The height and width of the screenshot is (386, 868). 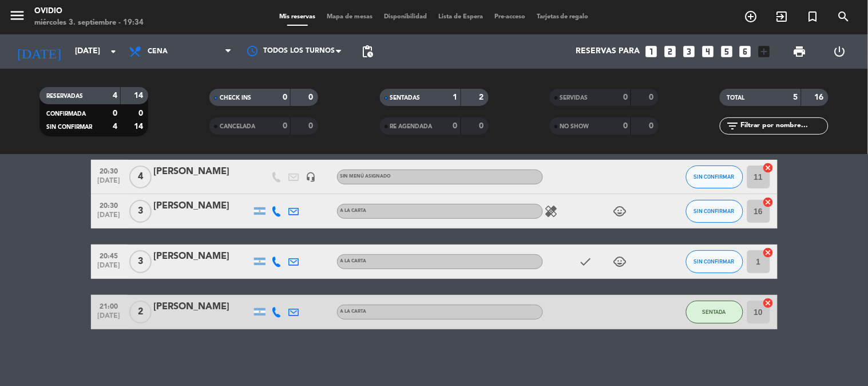 What do you see at coordinates (65, 96) in the screenshot?
I see `span: RESERVADAS` at bounding box center [65, 96].